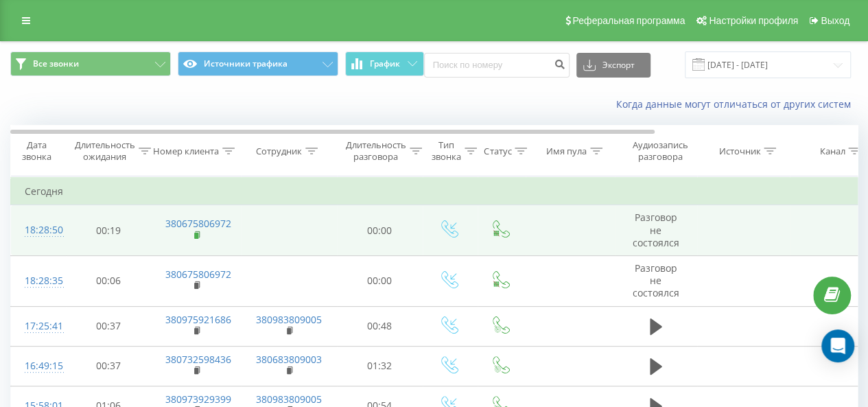 The image size is (868, 407). I want to click on span: Реферальная программа, so click(628, 21).